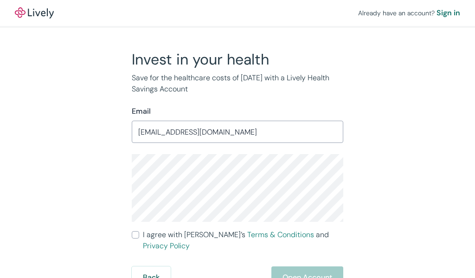 This screenshot has width=475, height=278. What do you see at coordinates (448, 13) in the screenshot?
I see `div: Sign in` at bounding box center [448, 13].